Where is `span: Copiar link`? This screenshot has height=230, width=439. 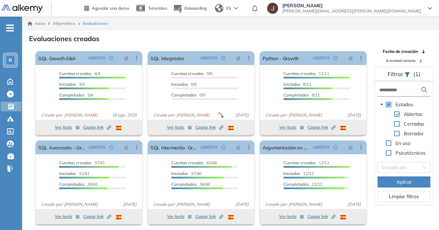 span: Copiar link is located at coordinates (209, 216).